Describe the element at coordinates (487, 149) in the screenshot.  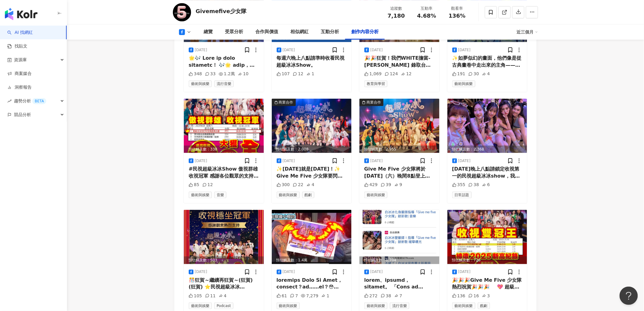
I see `div: 預估觸及數：2,368` at that location.